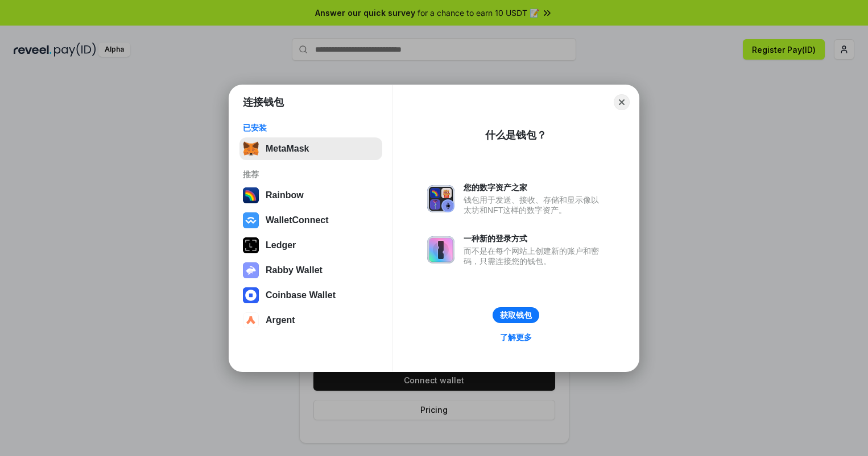 This screenshot has width=868, height=456. What do you see at coordinates (515, 315) in the screenshot?
I see `button: 获取钱包` at bounding box center [515, 315].